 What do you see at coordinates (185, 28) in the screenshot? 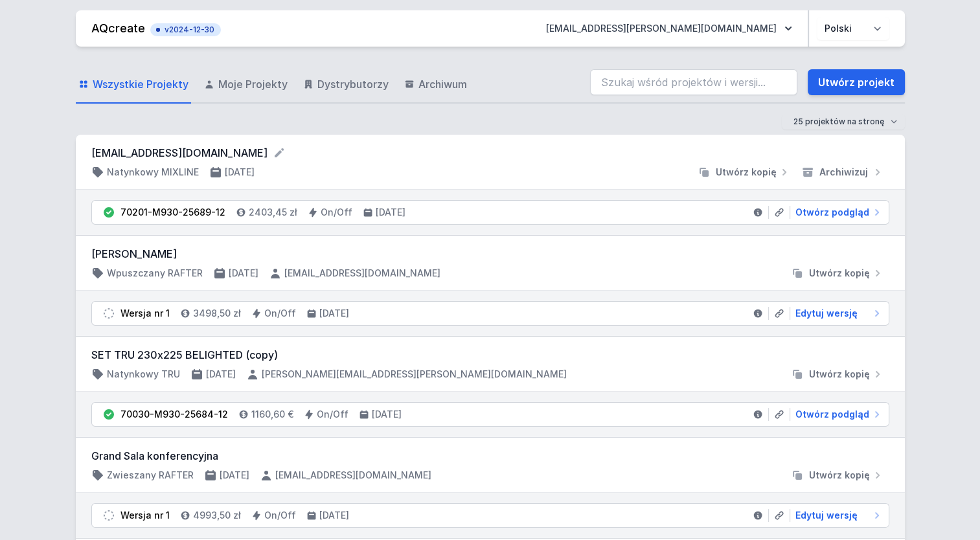
I see `button: v2024-12-30` at bounding box center [185, 28].